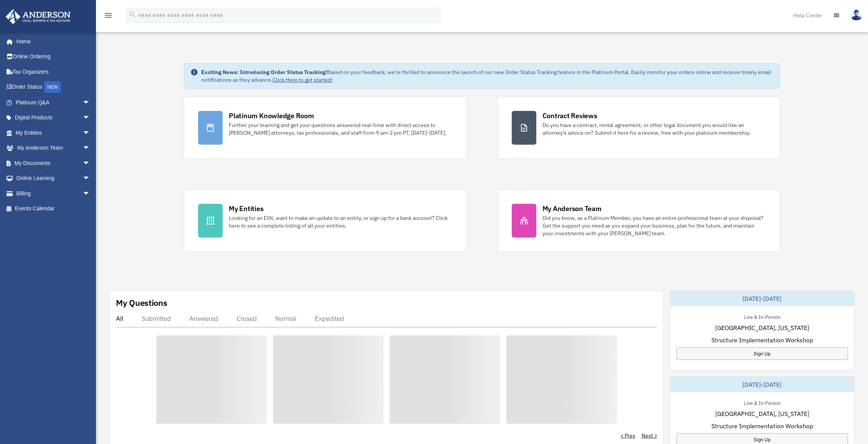 The height and width of the screenshot is (444, 868). Describe the element at coordinates (132, 15) in the screenshot. I see `i: search` at that location.